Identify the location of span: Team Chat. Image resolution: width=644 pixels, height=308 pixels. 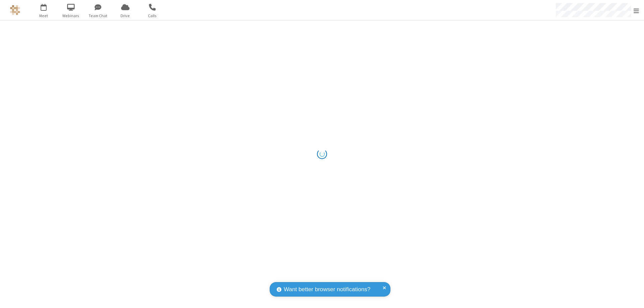
(98, 16).